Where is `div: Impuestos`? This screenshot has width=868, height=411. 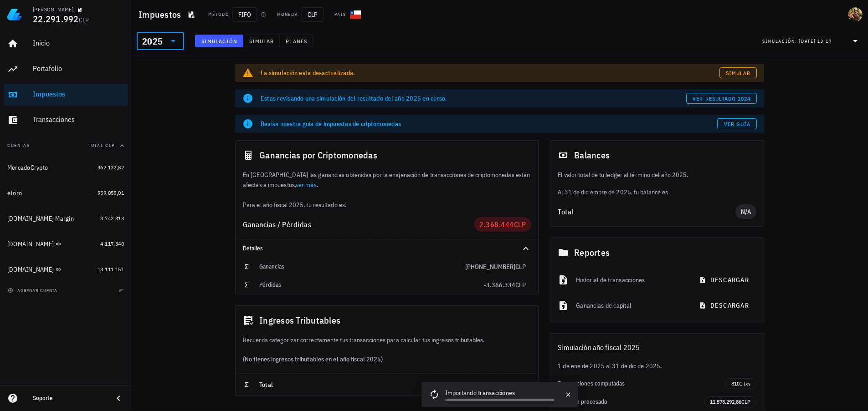 div: Impuestos is located at coordinates (79, 94).